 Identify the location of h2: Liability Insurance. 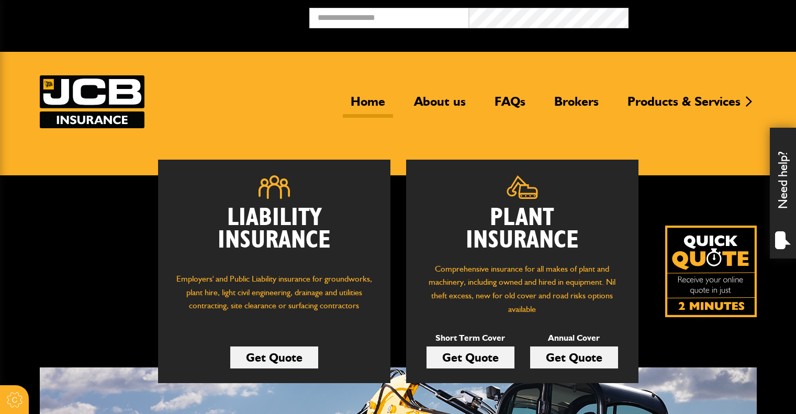
(274, 235).